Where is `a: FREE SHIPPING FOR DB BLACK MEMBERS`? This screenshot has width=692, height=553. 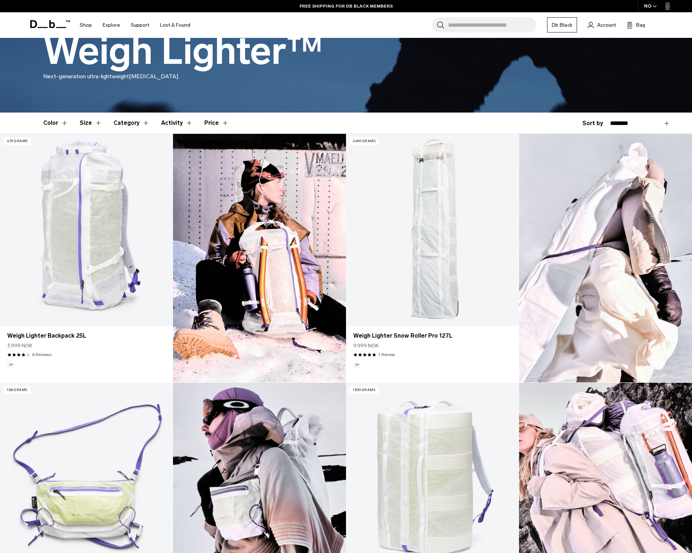 a: FREE SHIPPING FOR DB BLACK MEMBERS is located at coordinates (346, 6).